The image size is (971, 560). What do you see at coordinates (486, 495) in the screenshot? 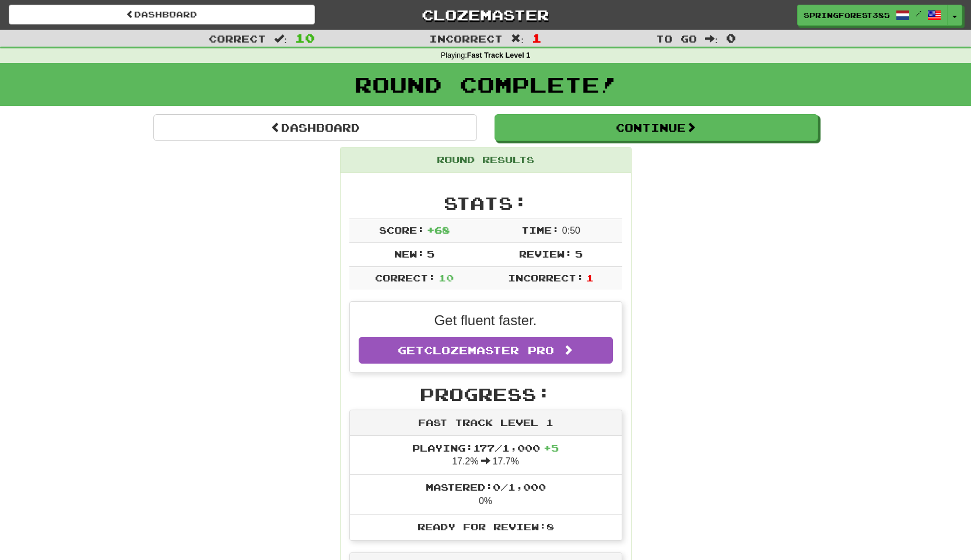
I see `li: 0%` at bounding box center [486, 495].